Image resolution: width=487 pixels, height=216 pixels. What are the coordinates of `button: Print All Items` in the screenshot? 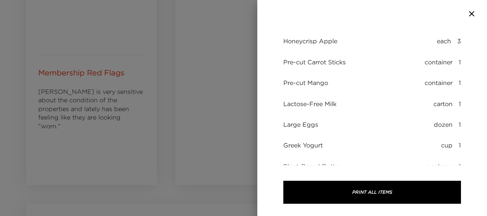 It's located at (372, 192).